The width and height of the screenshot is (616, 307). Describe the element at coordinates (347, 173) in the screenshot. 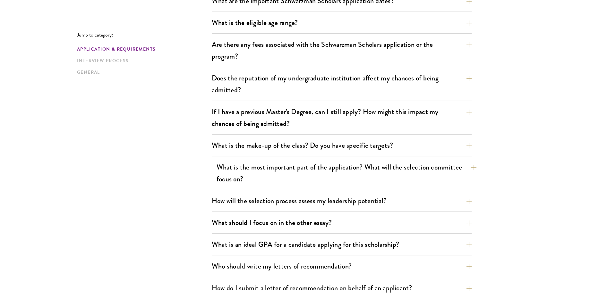

I see `button: What is the most important part of the application? What will the selection committee focus on?` at that location.